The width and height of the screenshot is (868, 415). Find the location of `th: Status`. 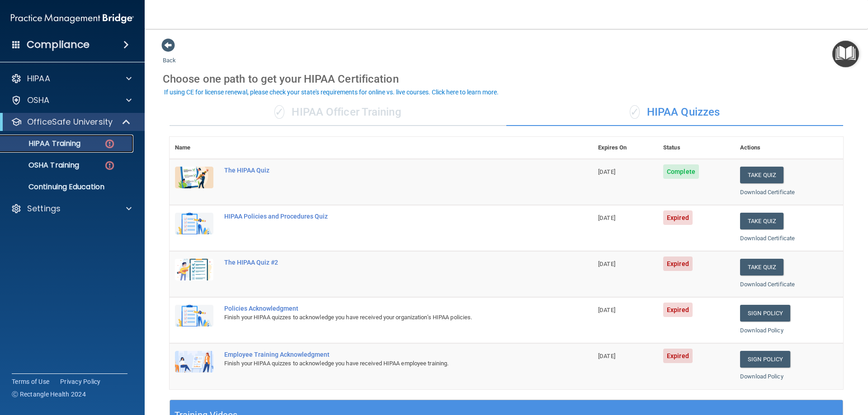

th: Status is located at coordinates (696, 148).